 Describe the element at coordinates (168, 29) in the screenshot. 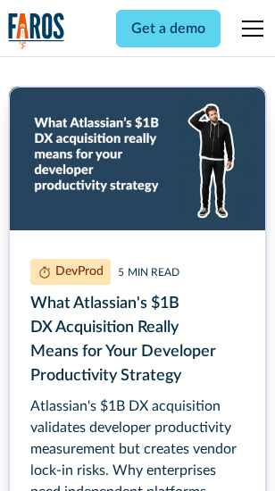

I see `a: Get a demo` at that location.